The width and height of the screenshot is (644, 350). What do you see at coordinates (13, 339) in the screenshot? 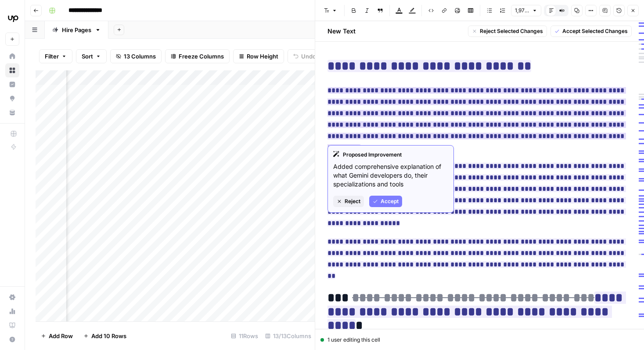
I see `button: Help + Support` at bounding box center [13, 339].